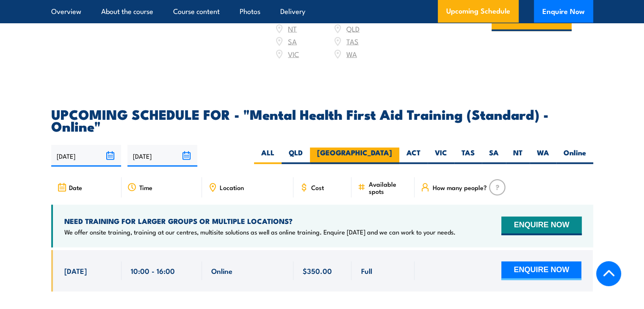  What do you see at coordinates (317, 270) in the screenshot?
I see `span: $350.00` at bounding box center [317, 270].